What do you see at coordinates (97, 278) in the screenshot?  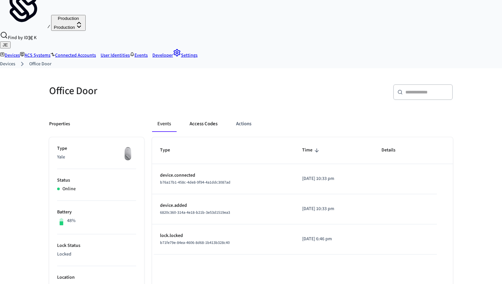 I see `p: Location` at bounding box center [97, 278].